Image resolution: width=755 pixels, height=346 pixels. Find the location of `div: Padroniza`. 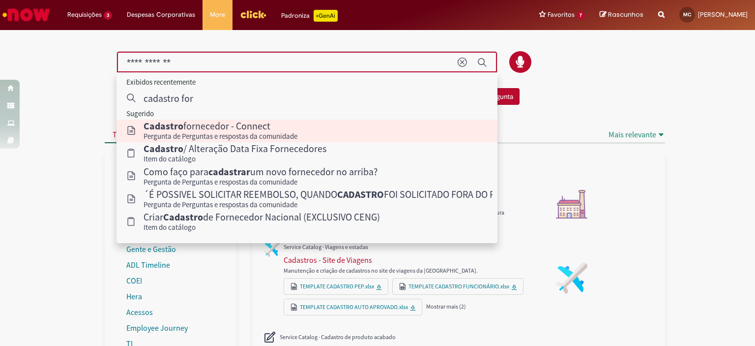

div: Padroniza is located at coordinates (309, 16).